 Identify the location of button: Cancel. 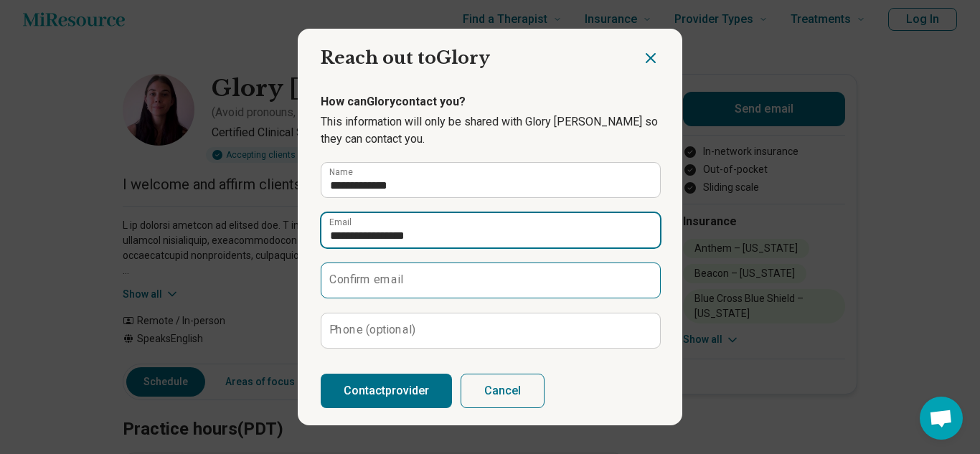
(502, 391).